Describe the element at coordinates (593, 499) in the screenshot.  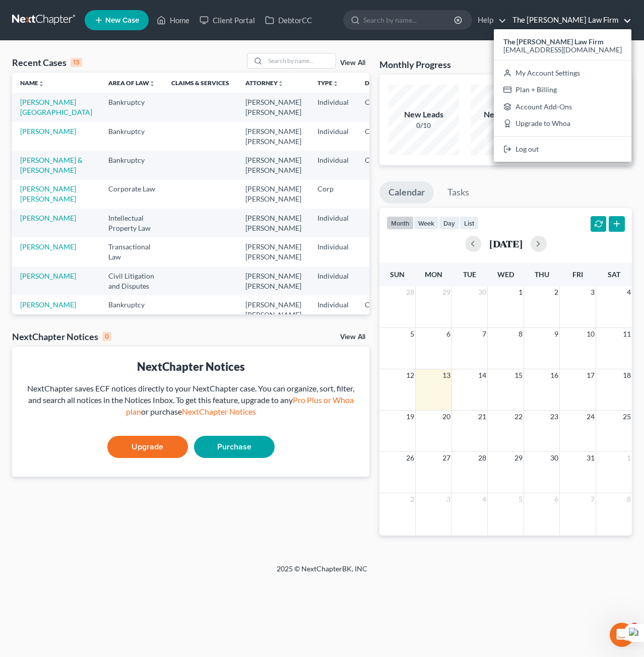
I see `span: 7` at that location.